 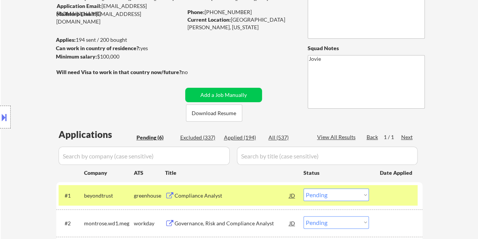 What do you see at coordinates (144, 156) in the screenshot?
I see `input: Search by company (case sensitive)` at bounding box center [144, 156].